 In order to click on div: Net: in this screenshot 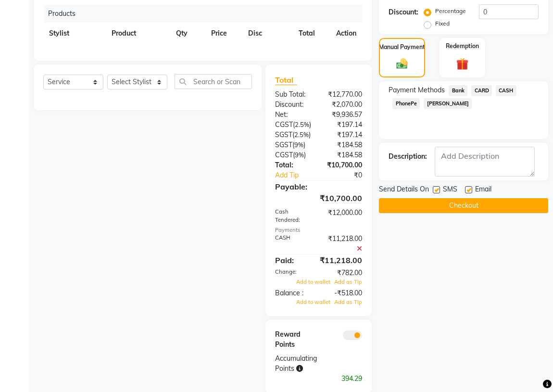, I will do `click(293, 114)`.